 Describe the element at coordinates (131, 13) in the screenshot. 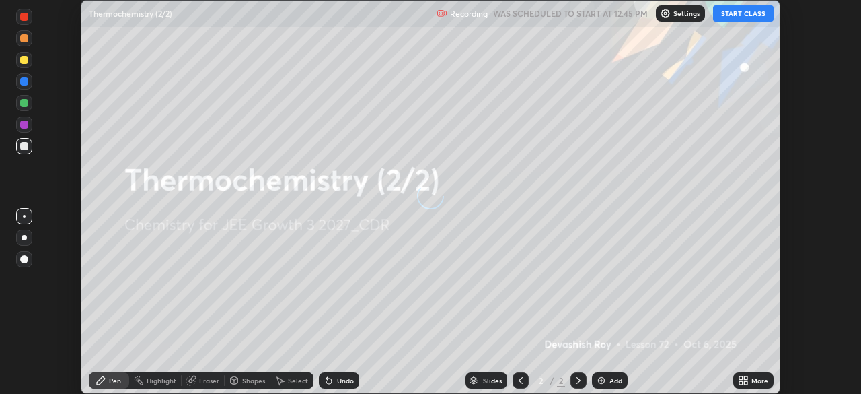

I see `p: Thermochemistry (2/2)` at that location.